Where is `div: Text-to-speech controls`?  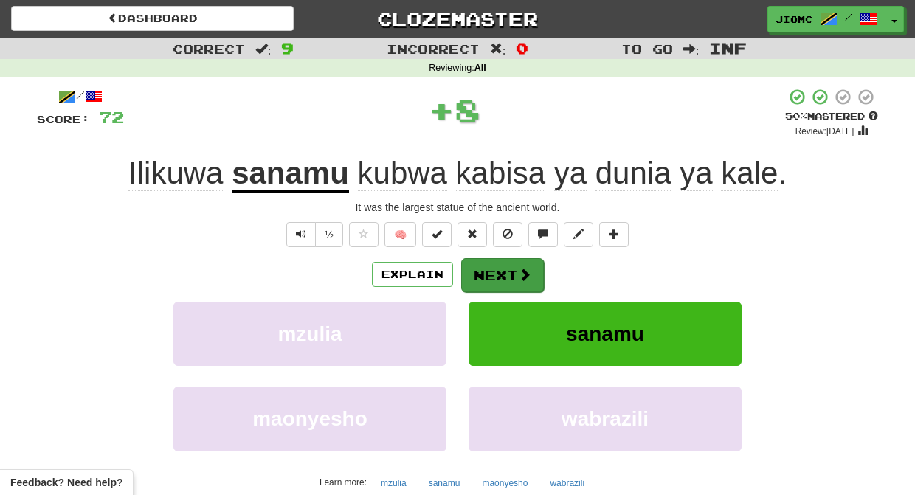 div: Text-to-speech controls is located at coordinates (313, 235).